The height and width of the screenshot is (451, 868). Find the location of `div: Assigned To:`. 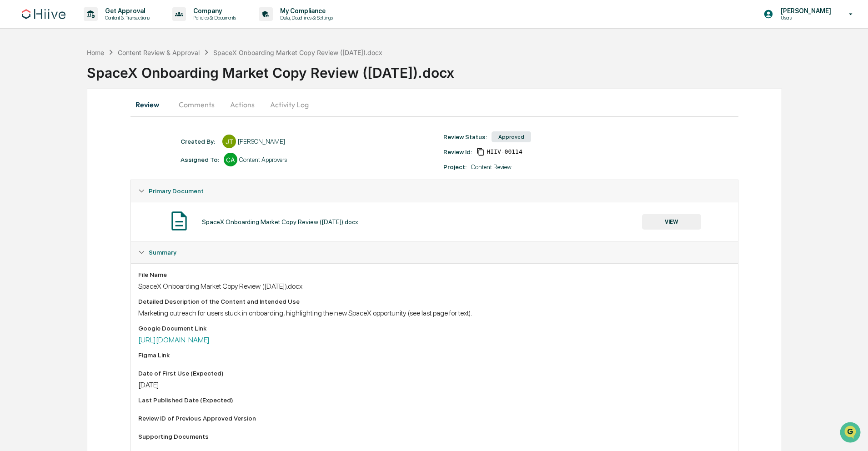

div: Assigned To: is located at coordinates (200, 159).